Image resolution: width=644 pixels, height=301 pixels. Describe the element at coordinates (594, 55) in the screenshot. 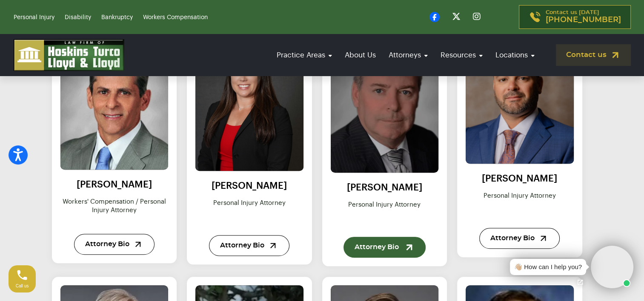

I see `a: Contact us` at that location.